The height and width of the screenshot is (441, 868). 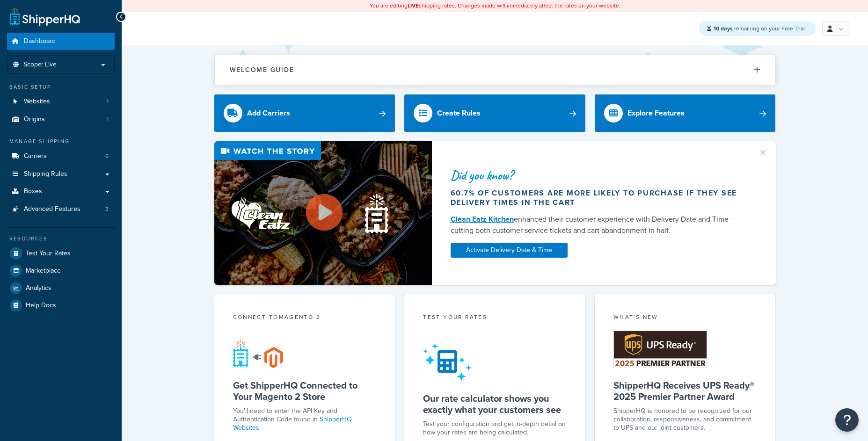 What do you see at coordinates (723, 29) in the screenshot?
I see `strong: 10 days` at bounding box center [723, 29].